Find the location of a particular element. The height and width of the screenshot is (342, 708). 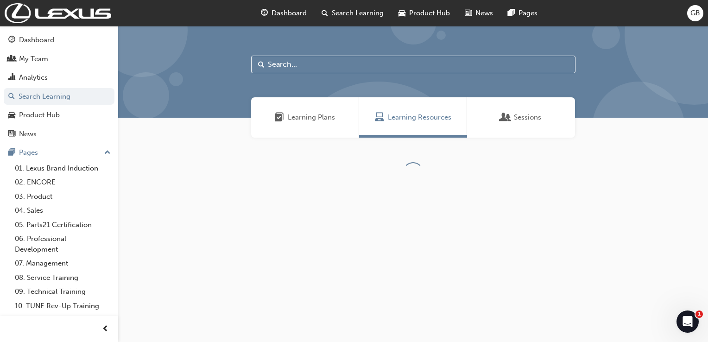

a: 01. Lexus Brand Induction is located at coordinates (63, 168).